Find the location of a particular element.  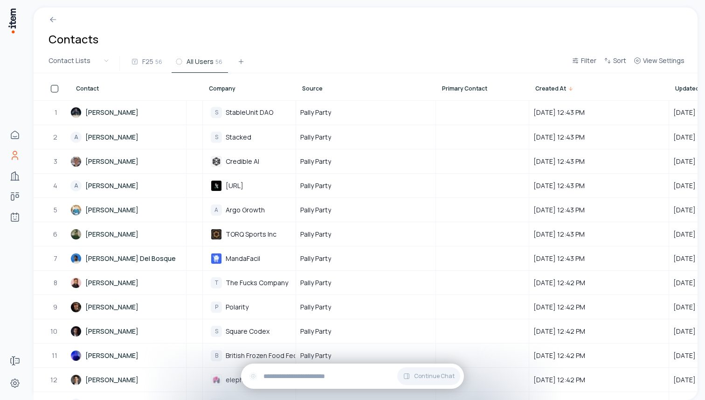

div: SStableUnit DAO is located at coordinates (249, 112).